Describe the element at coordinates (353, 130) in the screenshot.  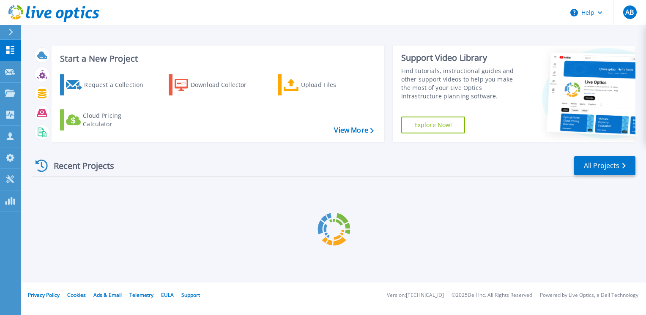
I see `a: View More` at that location.